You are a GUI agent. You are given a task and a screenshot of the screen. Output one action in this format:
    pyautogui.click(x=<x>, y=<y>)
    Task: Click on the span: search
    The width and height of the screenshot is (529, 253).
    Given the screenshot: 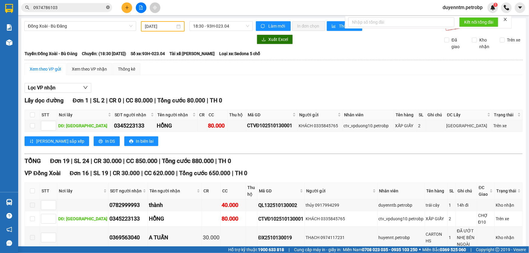 What is the action you would take?
    pyautogui.click(x=27, y=8)
    